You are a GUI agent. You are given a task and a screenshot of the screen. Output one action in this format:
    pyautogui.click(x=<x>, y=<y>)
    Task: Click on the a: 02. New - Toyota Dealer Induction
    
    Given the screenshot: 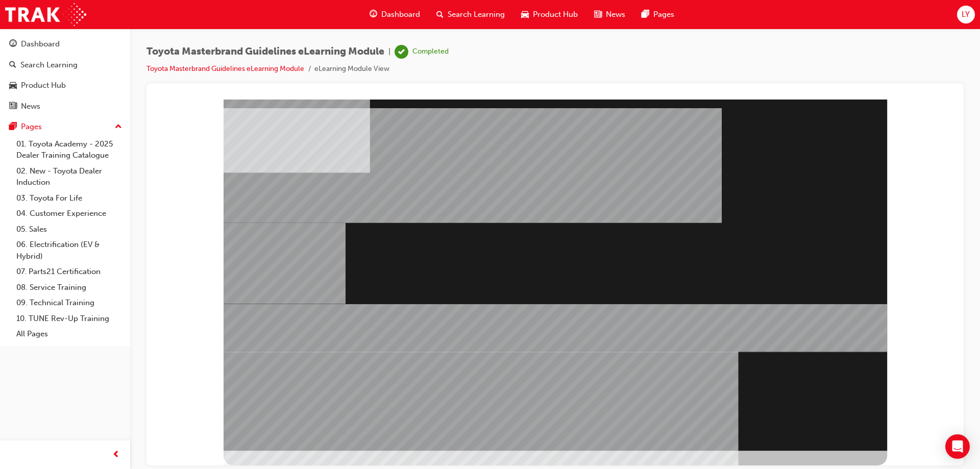 What is the action you would take?
    pyautogui.click(x=69, y=177)
    